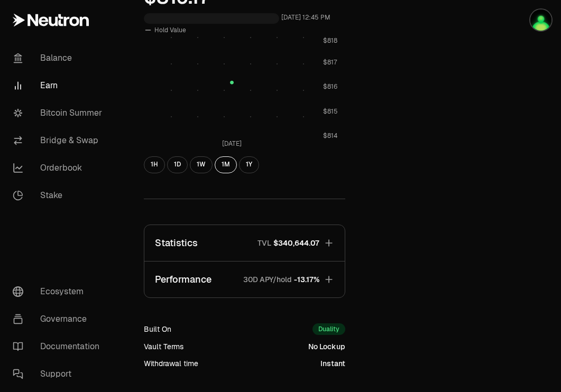 This screenshot has height=392, width=561. What do you see at coordinates (244, 280) in the screenshot?
I see `button: Performance30D APY/hold-13.17%` at bounding box center [244, 280].